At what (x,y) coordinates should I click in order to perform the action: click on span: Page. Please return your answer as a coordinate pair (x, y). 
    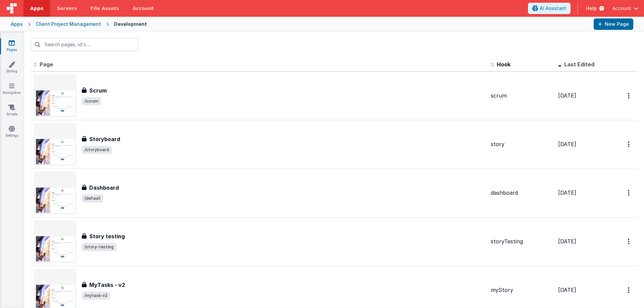
    Looking at the image, I should click on (46, 65).